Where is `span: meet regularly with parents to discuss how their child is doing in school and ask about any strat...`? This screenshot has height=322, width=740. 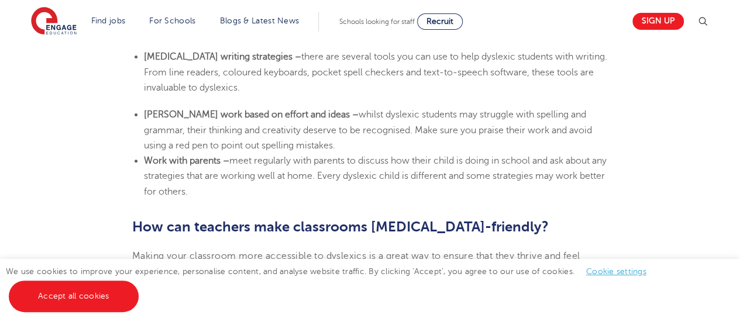
span: meet regularly with parents to discuss how their child is doing in school and ask about any strat... is located at coordinates (375, 176).